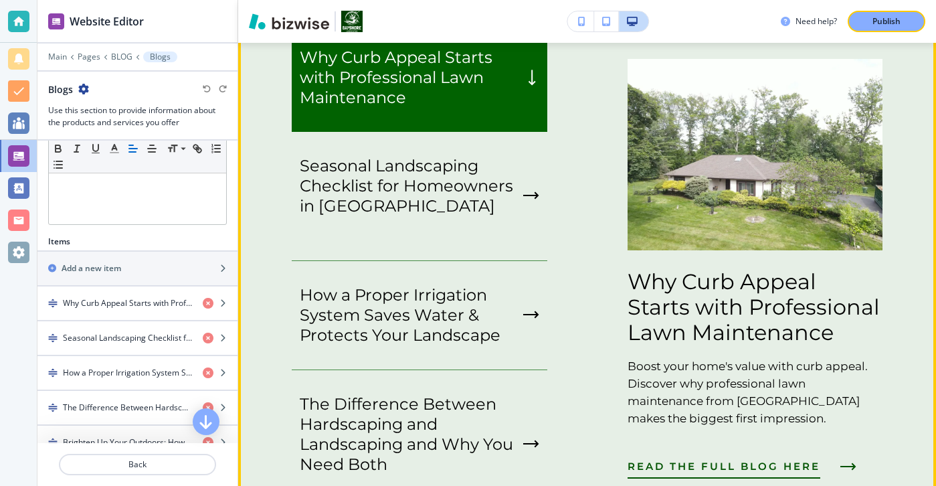 Image resolution: width=936 pixels, height=486 pixels. Describe the element at coordinates (122, 57) in the screenshot. I see `p: BLOG` at that location.